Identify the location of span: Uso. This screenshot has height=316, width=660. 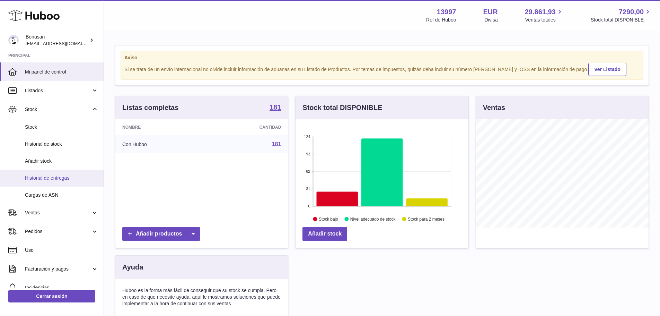
(62, 250).